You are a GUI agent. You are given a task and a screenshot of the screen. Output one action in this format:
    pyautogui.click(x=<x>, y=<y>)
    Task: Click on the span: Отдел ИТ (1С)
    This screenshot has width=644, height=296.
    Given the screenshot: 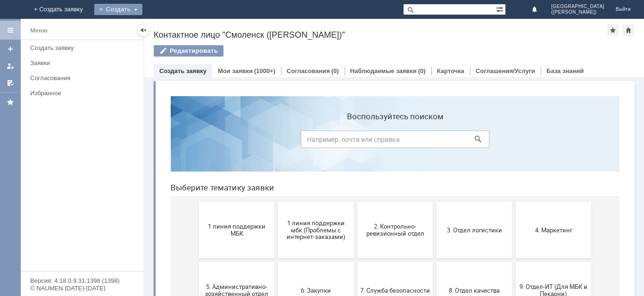 What is the action you would take?
    pyautogui.click(x=153, y=262)
    